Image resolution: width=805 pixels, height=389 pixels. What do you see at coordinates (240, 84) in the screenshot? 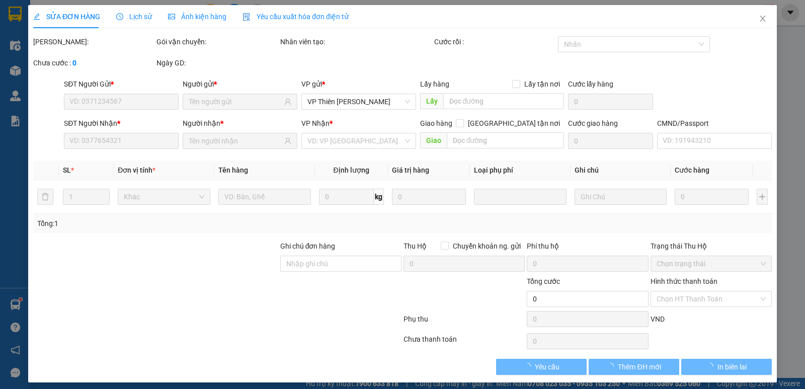
I see `div: Người gửi` at bounding box center [240, 84].